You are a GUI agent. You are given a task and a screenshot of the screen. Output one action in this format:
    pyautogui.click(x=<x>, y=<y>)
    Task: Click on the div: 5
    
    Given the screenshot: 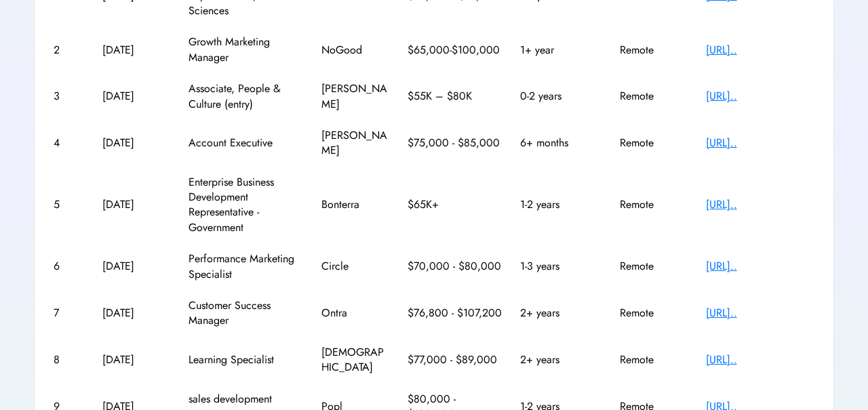 What is the action you would take?
    pyautogui.click(x=68, y=205)
    